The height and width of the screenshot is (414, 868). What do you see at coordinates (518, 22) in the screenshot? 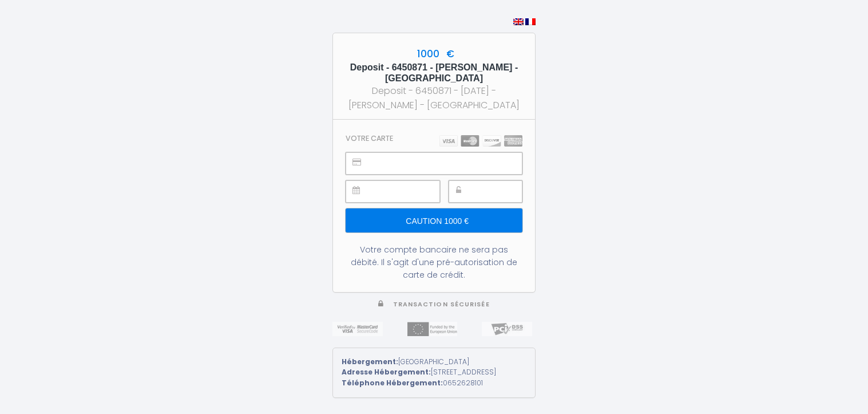
I see `img: en.png` at bounding box center [518, 22].